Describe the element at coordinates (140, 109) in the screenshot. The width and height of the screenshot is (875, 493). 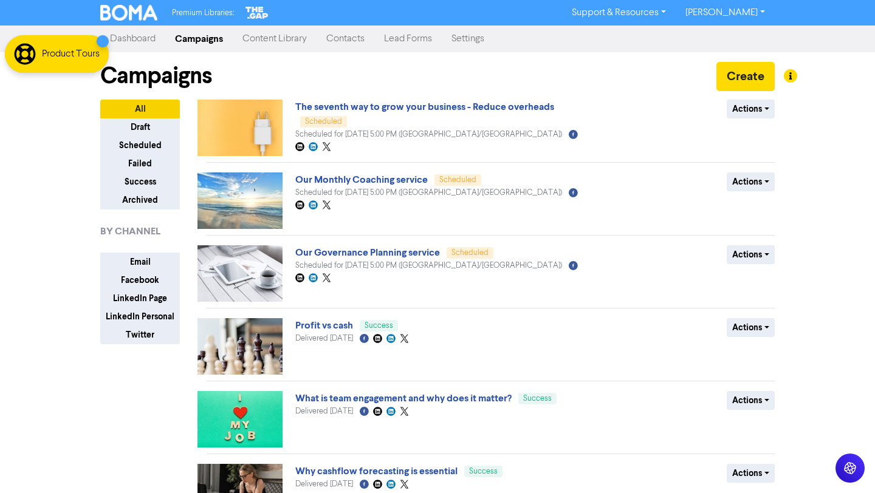
I see `button: All` at that location.